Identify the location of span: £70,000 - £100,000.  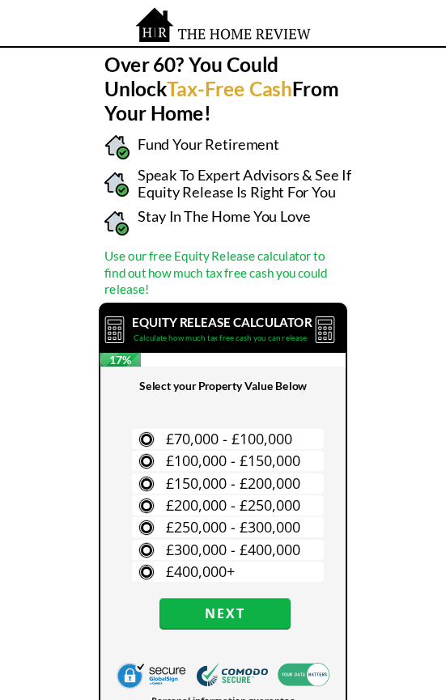
(229, 439).